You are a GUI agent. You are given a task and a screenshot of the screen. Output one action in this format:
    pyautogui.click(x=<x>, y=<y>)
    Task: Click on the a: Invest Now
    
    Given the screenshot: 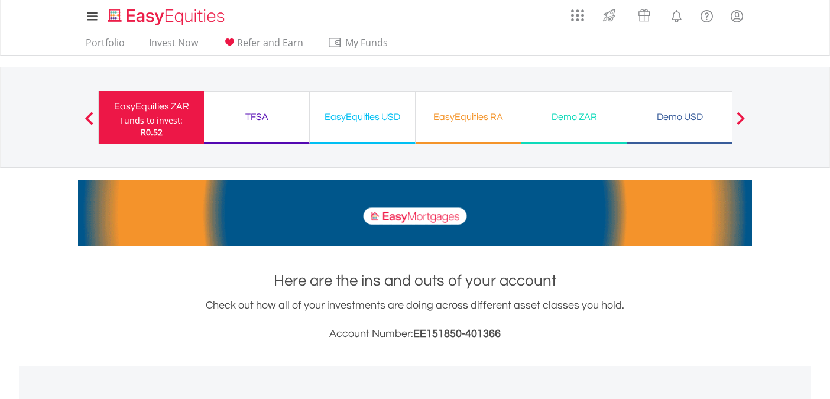 What is the action you would take?
    pyautogui.click(x=173, y=46)
    